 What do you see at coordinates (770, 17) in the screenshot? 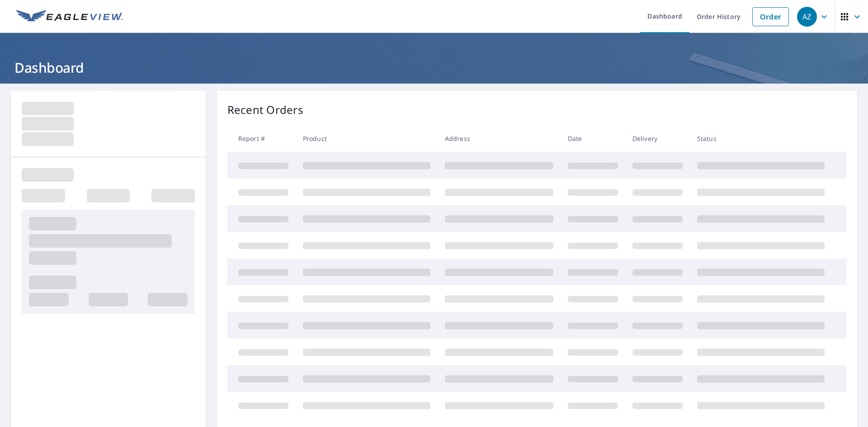
I see `a: Order` at bounding box center [770, 17].